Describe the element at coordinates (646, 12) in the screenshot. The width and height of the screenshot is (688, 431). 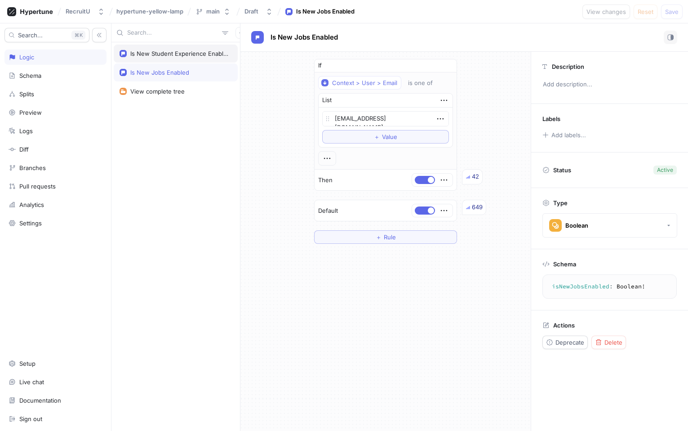
I see `button: Reset` at that location.